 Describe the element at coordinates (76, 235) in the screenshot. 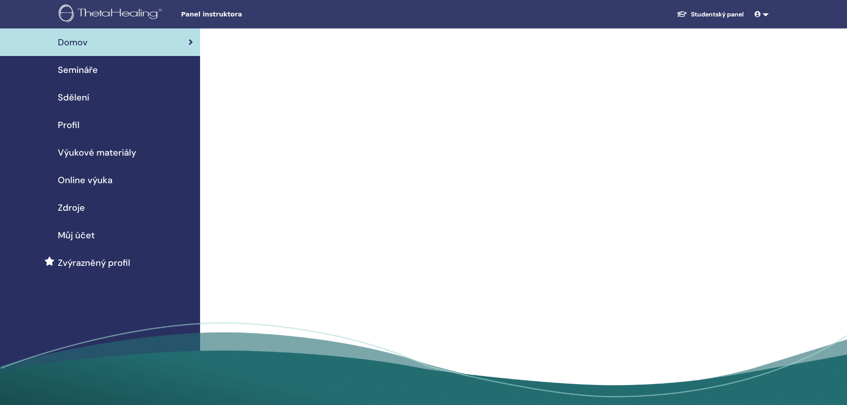

I see `span: Můj účet` at that location.